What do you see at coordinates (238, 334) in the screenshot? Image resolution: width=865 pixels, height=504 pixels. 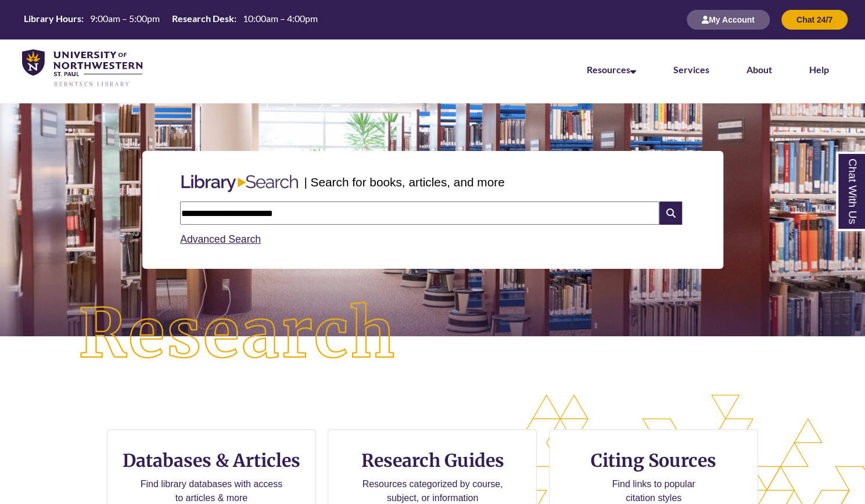 I see `img: Research` at bounding box center [238, 334].